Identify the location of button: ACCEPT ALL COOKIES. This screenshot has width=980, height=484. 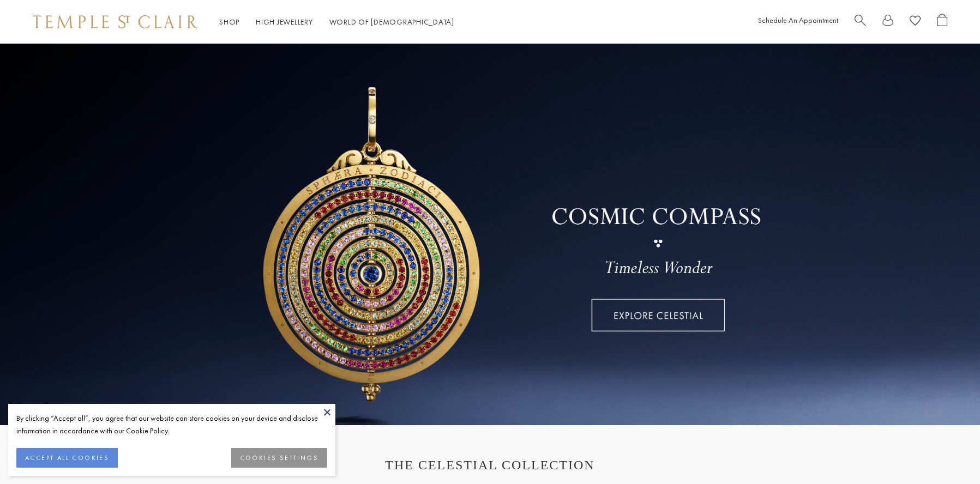
(67, 458).